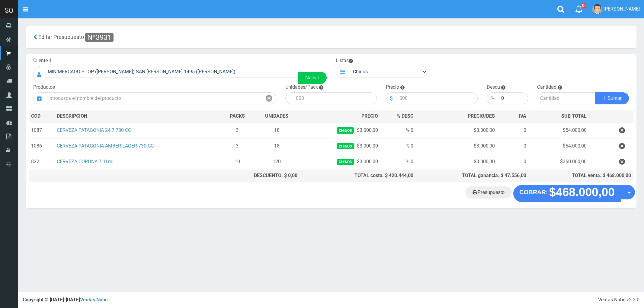 The image size is (644, 308). Describe the element at coordinates (357, 176) in the screenshot. I see `div: TOTAL costo: $ 420.444,00` at that location.